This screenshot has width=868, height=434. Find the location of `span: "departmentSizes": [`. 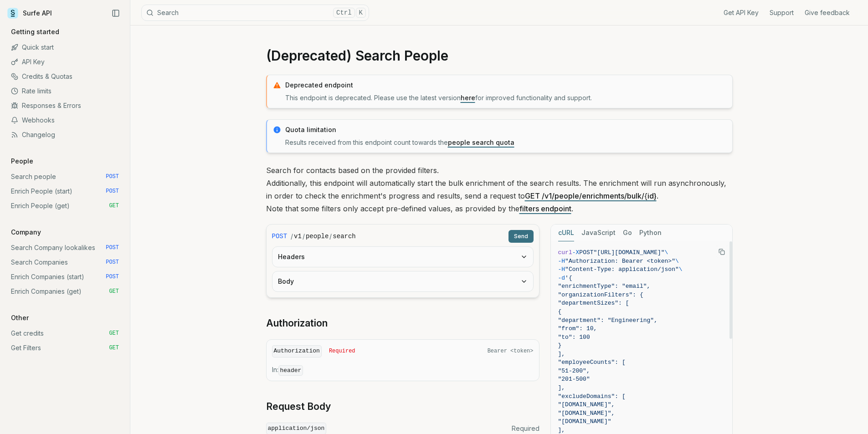

span: "departmentSizes": [ is located at coordinates (594, 303).